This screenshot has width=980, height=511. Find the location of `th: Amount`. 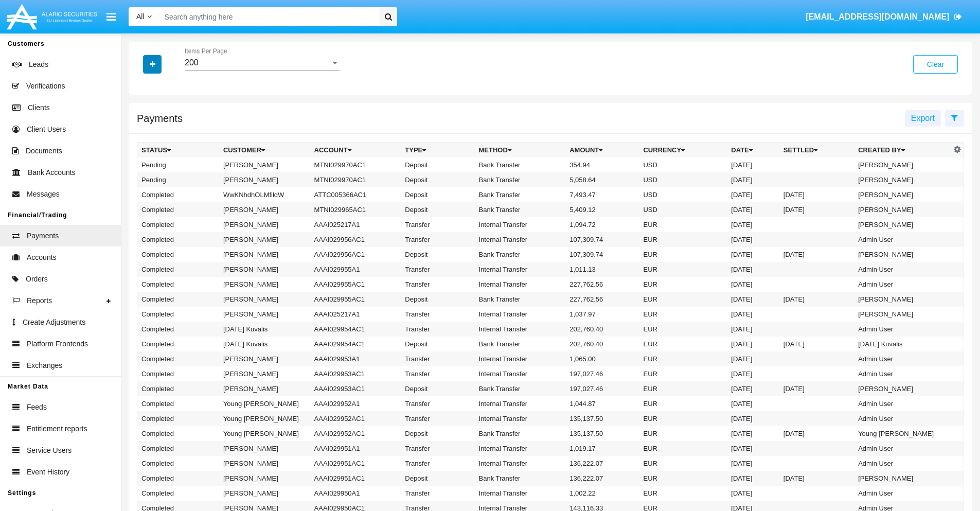

th: Amount is located at coordinates (602, 151).